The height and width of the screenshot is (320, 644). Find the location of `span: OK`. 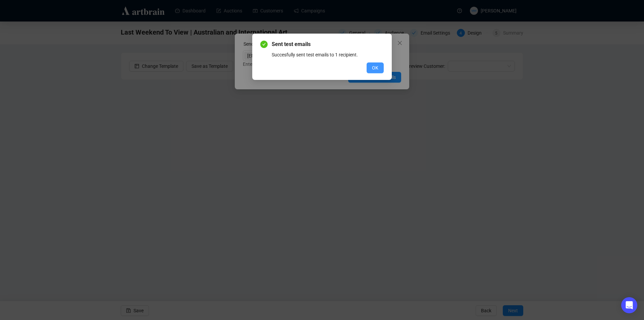

span: OK is located at coordinates (375, 68).